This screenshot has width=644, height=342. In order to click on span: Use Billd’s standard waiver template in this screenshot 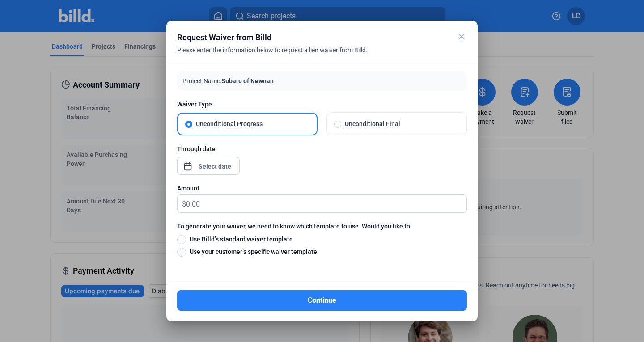, I will do `click(239, 239)`.